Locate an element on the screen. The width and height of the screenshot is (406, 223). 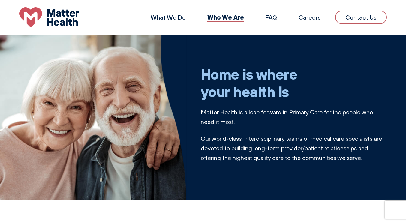
a: What We Do is located at coordinates (168, 17).